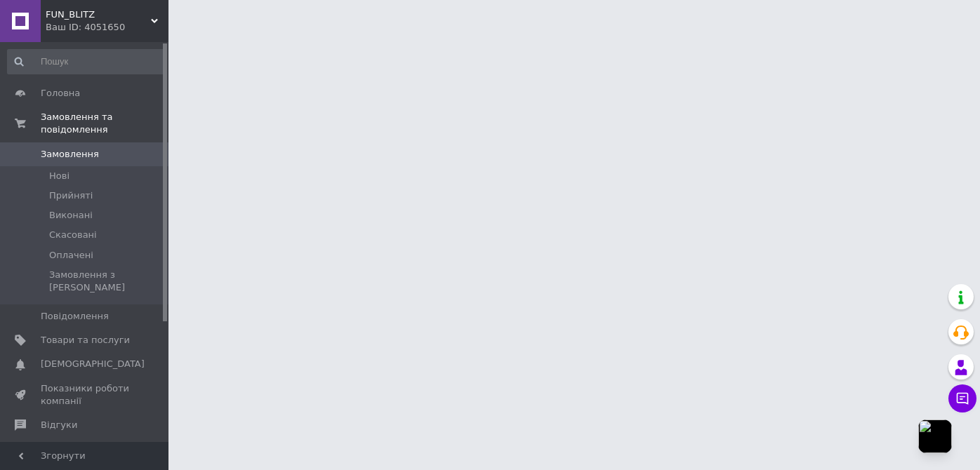  What do you see at coordinates (69, 154) in the screenshot?
I see `span: Замовлення` at bounding box center [69, 154].